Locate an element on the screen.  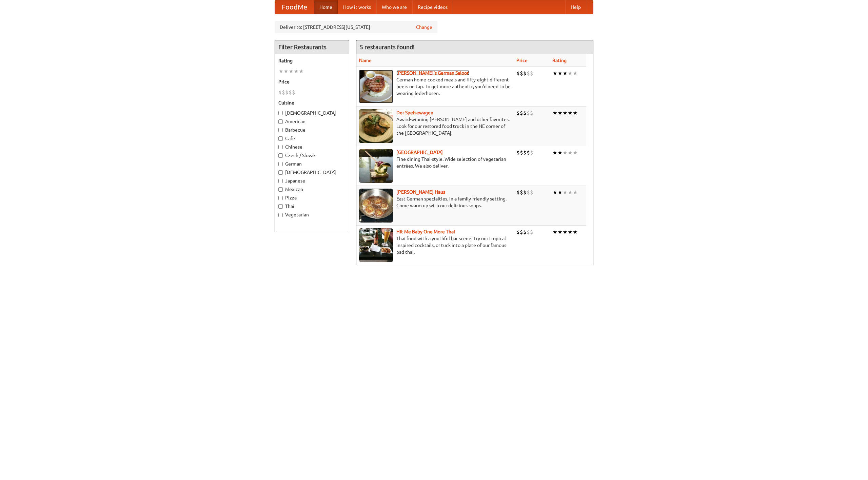
input: American is located at coordinates (280, 121).